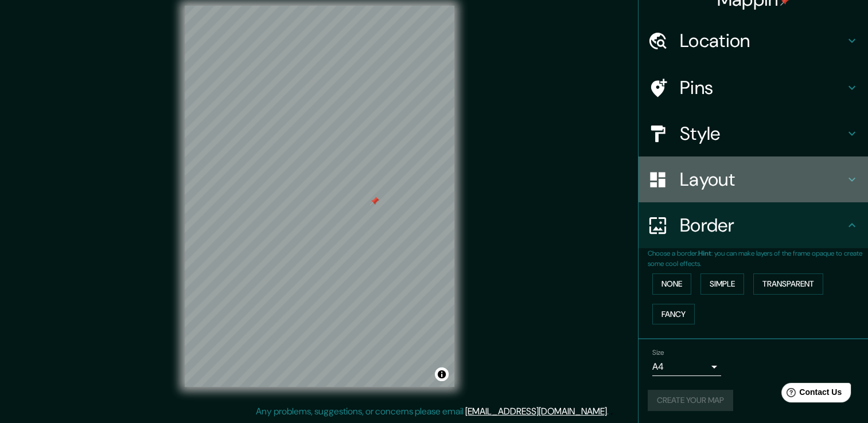 The image size is (868, 423). What do you see at coordinates (753, 134) in the screenshot?
I see `div: Style` at bounding box center [753, 134].